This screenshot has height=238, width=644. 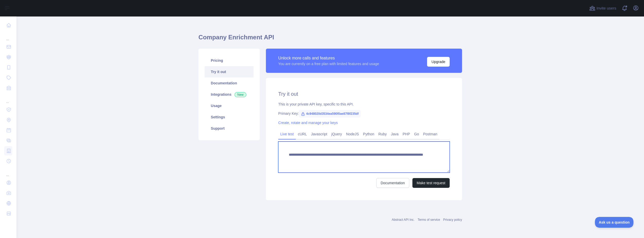 I want to click on div: You are currently on a free plan with limited features and usage, so click(x=329, y=64).